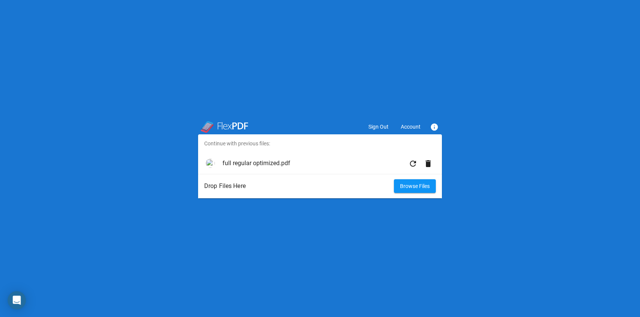 The height and width of the screenshot is (317, 640). I want to click on span: Drop Files Here, so click(299, 186).